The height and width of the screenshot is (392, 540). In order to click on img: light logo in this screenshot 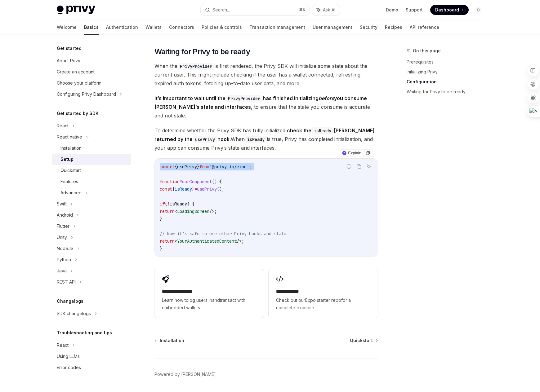, I will do `click(76, 10)`.